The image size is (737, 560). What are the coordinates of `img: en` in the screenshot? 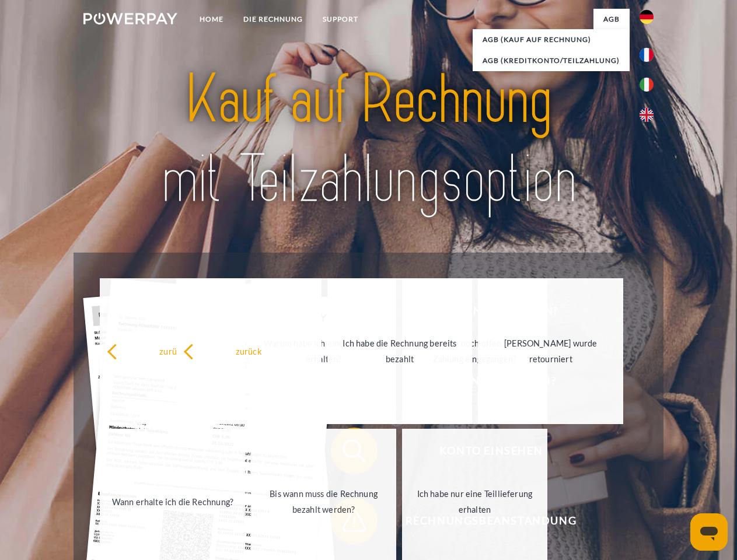 It's located at (647, 115).